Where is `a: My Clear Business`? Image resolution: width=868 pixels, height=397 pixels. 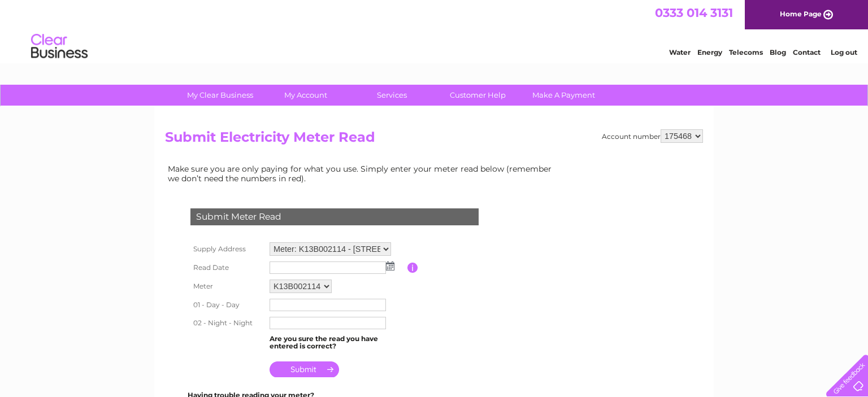 a: My Clear Business is located at coordinates (219, 95).